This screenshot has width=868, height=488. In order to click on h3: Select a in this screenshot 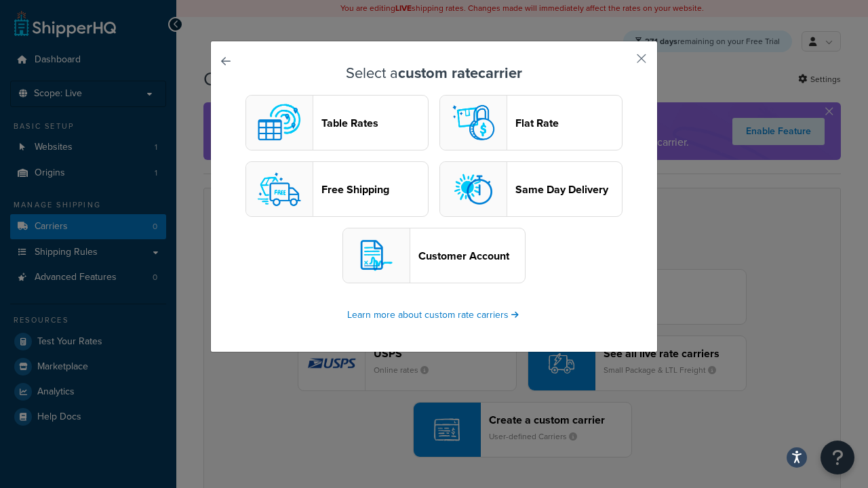, I will do `click(434, 73)`.